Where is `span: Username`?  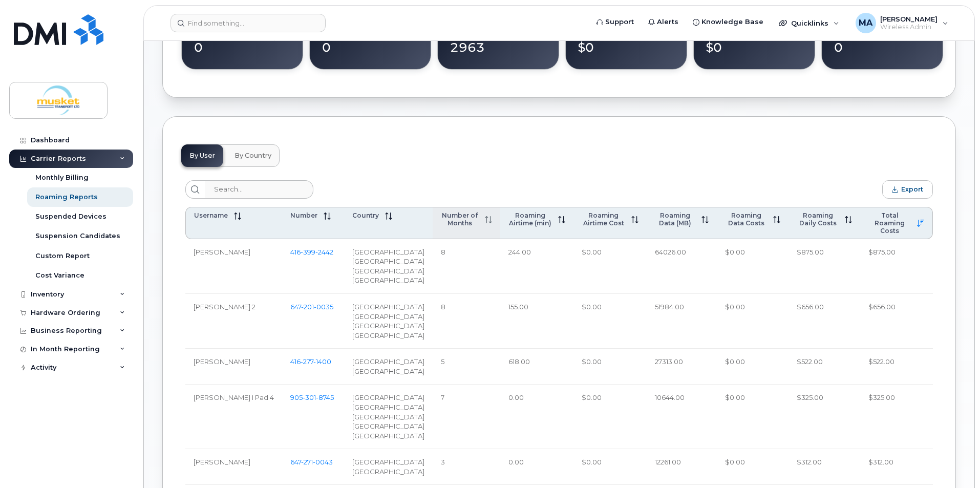
span: Username is located at coordinates (211, 215).